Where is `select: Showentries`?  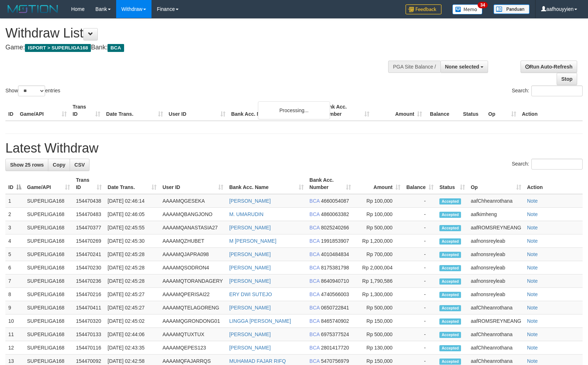
select: Showentries is located at coordinates (31, 91).